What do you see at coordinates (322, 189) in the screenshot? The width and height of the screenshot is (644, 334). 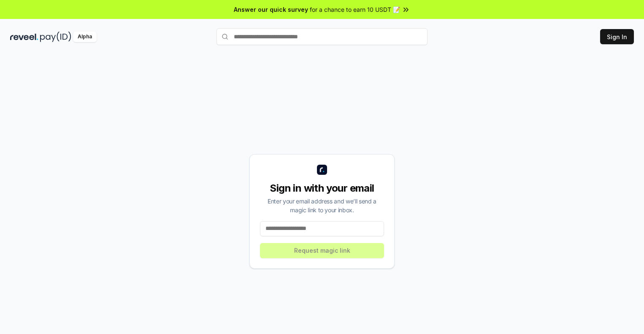 I see `div: Sign in with your email` at bounding box center [322, 189].